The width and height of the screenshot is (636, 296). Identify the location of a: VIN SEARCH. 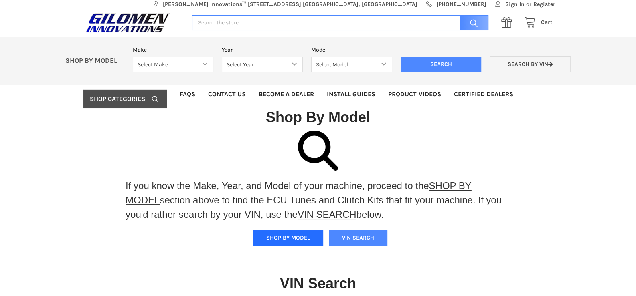
(327, 215).